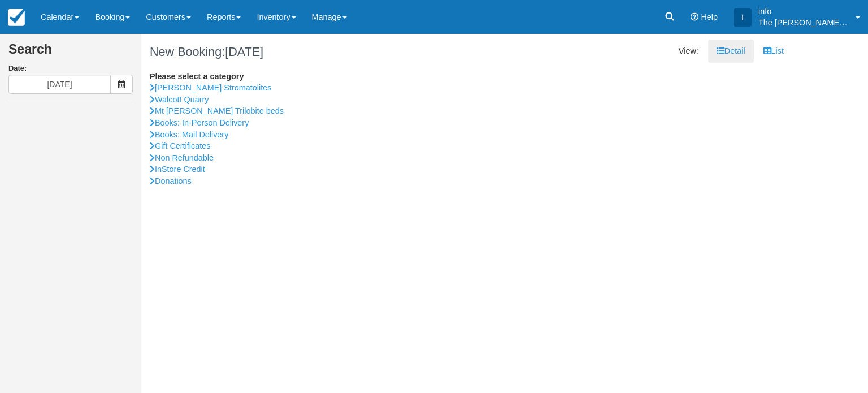 Image resolution: width=868 pixels, height=393 pixels. What do you see at coordinates (304, 52) in the screenshot?
I see `h1: New Booking:` at bounding box center [304, 52].